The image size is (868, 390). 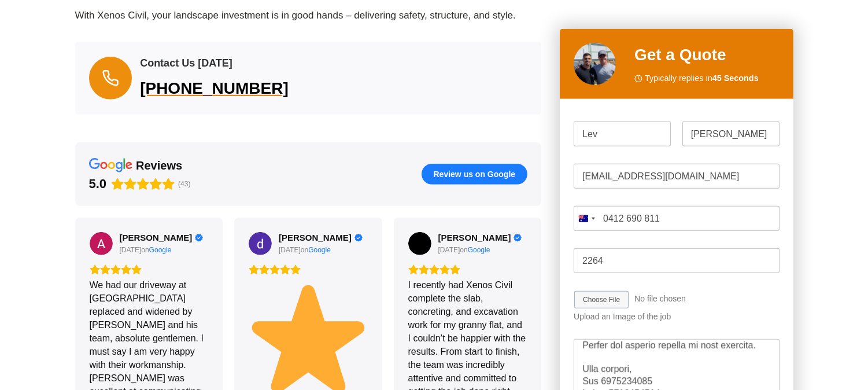 What do you see at coordinates (308, 15) in the screenshot?
I see `p: With Xenos Civil, your landscape investment is in good hands – delivering safety, structure, and ...` at bounding box center [308, 15].